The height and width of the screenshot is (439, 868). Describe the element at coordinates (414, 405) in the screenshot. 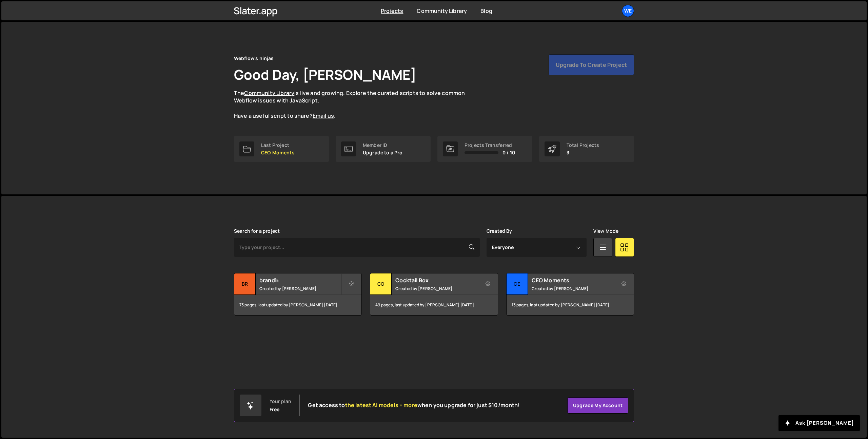

I see `h2: Get access to when you upgrade for just $10/month!` at that location.